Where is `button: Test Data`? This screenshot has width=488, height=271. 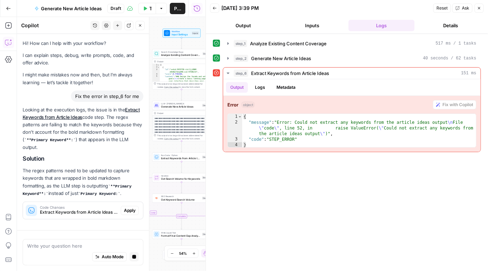 button: Test Data is located at coordinates (147, 8).